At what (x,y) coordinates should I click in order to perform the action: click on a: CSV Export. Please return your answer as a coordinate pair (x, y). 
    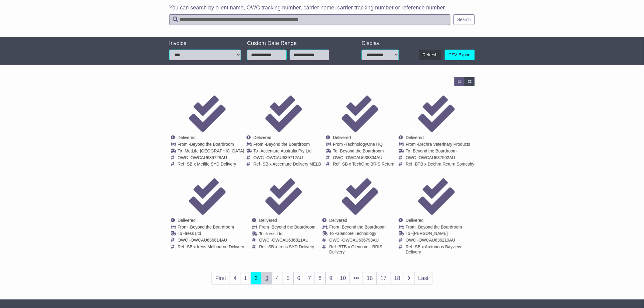
    Looking at the image, I should click on (459, 55).